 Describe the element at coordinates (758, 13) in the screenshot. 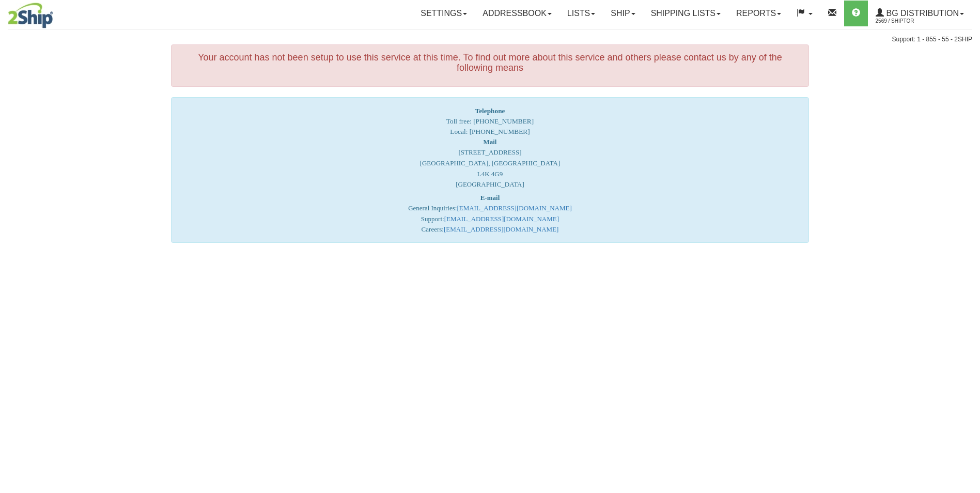

I see `a: Reports` at that location.